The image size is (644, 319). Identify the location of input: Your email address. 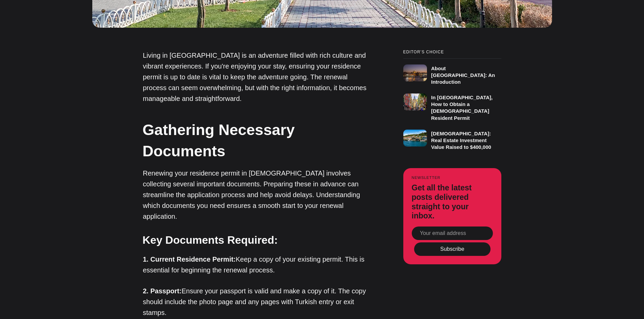
(452, 233).